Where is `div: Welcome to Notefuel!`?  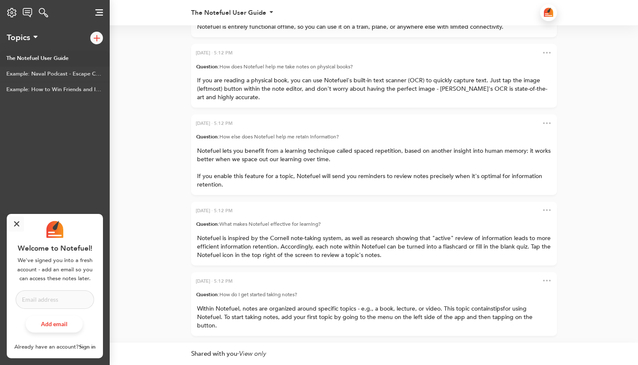 div: Welcome to Notefuel! is located at coordinates (55, 248).